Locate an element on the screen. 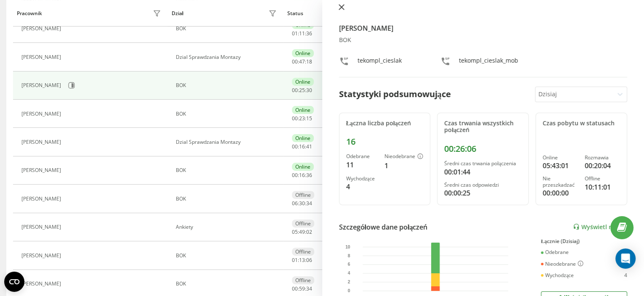 This screenshot has height=296, width=644. span: 05 is located at coordinates (295, 232).